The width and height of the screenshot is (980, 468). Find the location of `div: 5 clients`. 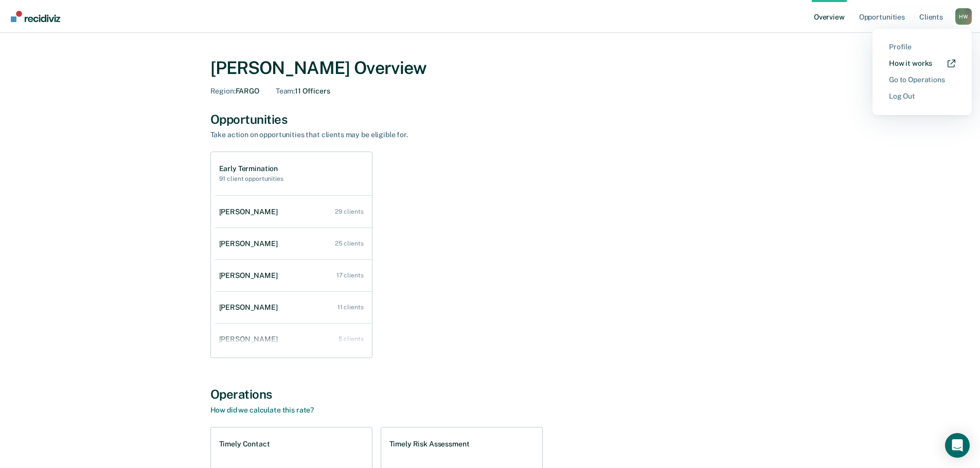

div: 5 clients is located at coordinates (351, 339).